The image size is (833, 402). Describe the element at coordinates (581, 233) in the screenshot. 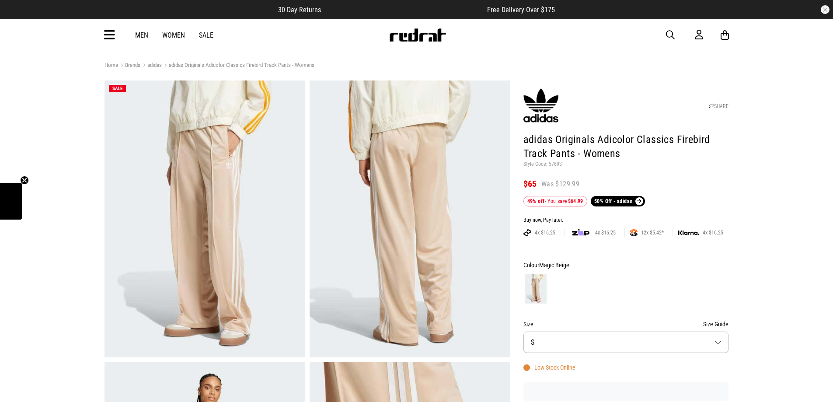

I see `img: zip` at that location.